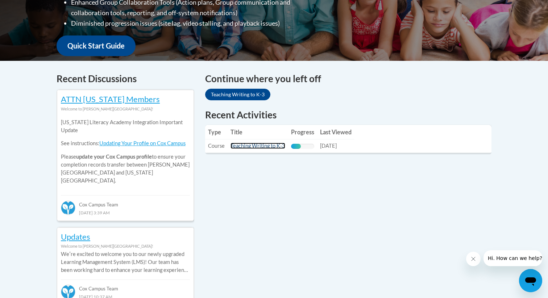 Image resolution: width=548 pixels, height=298 pixels. Describe the element at coordinates (125, 79) in the screenshot. I see `h4: Recent Discussions` at that location.